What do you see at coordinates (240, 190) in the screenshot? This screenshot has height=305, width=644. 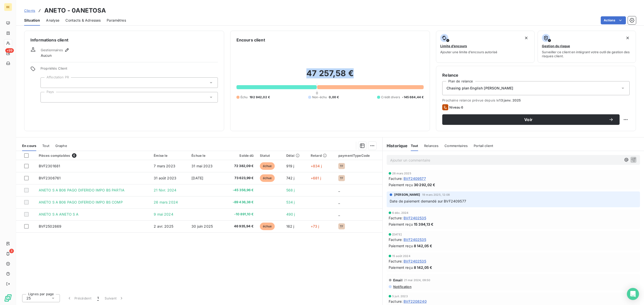 I see `span: -45 356,96 €` at bounding box center [240, 190].